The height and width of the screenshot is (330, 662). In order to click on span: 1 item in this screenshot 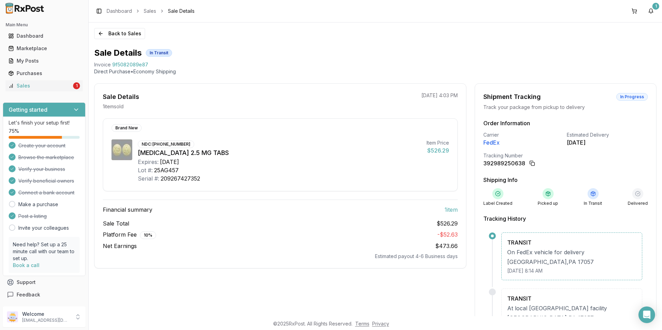, I will do `click(451, 210)`.